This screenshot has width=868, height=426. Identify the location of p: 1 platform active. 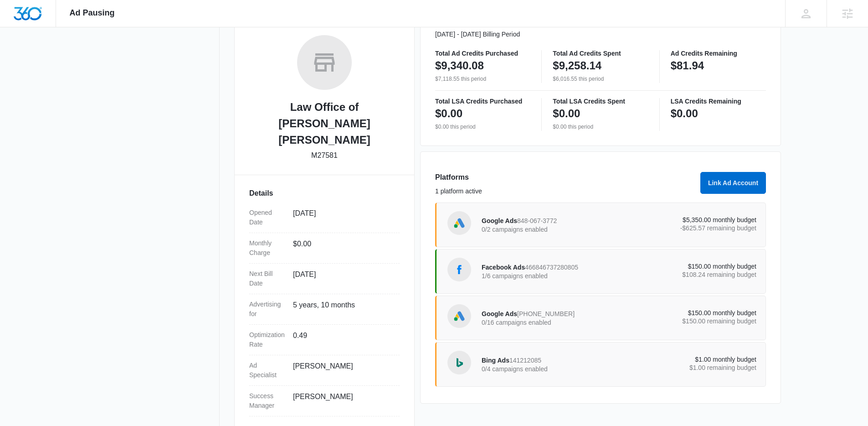
(565, 191).